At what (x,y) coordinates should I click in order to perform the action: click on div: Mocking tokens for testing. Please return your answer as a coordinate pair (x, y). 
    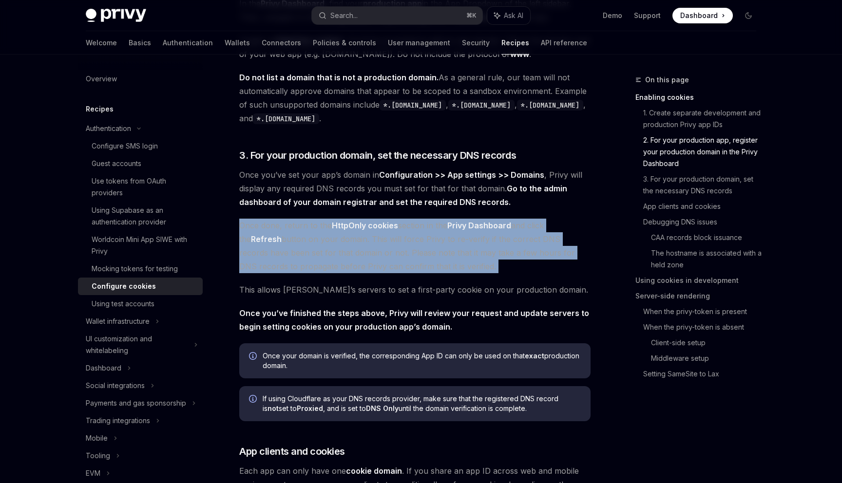
    Looking at the image, I should click on (134, 269).